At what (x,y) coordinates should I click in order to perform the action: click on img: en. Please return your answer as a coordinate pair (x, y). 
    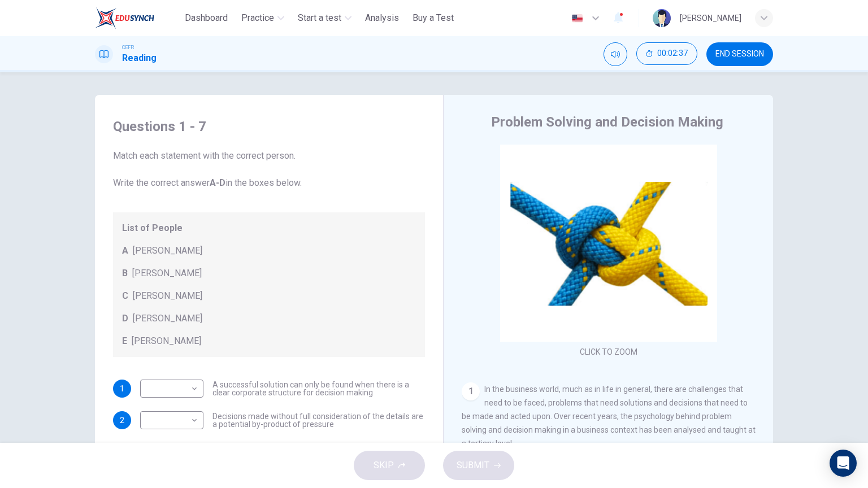
    Looking at the image, I should click on (577, 18).